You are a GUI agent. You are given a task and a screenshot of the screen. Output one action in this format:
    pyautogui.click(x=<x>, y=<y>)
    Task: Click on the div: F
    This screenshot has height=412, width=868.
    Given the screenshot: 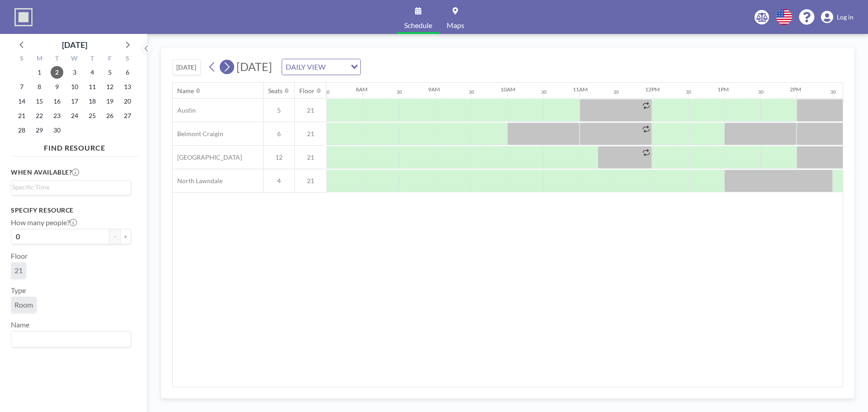 What is the action you would take?
    pyautogui.click(x=109, y=59)
    